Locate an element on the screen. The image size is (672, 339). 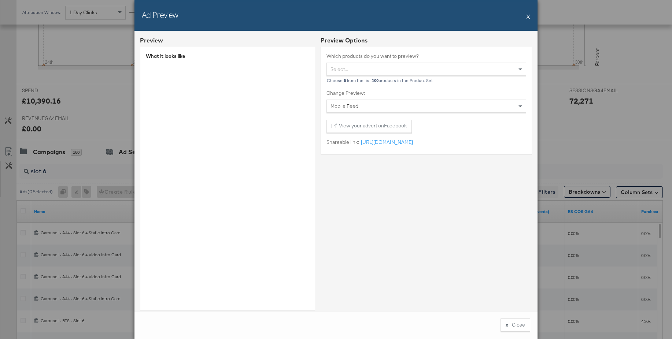
div: Choose from the first products in the Product Set is located at coordinates (426, 81).